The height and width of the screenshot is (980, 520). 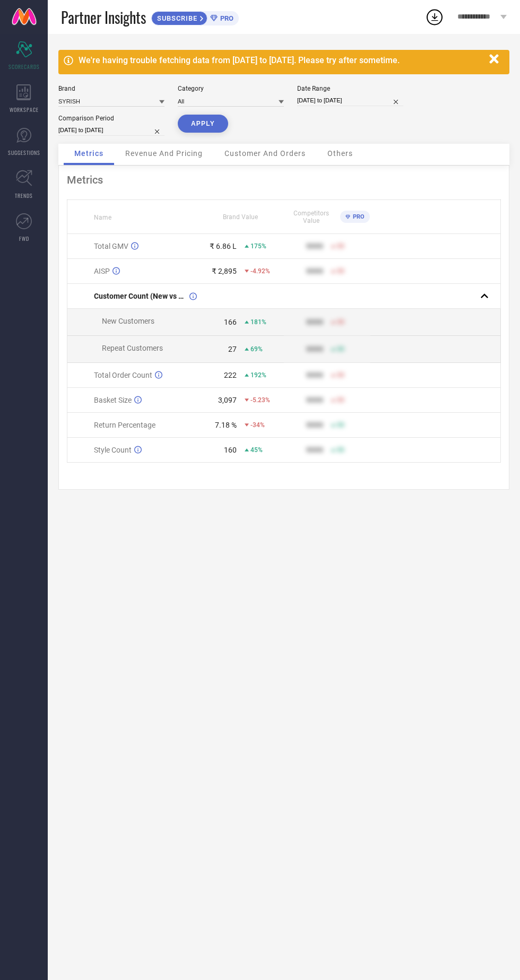 I want to click on div: Brand, so click(x=111, y=88).